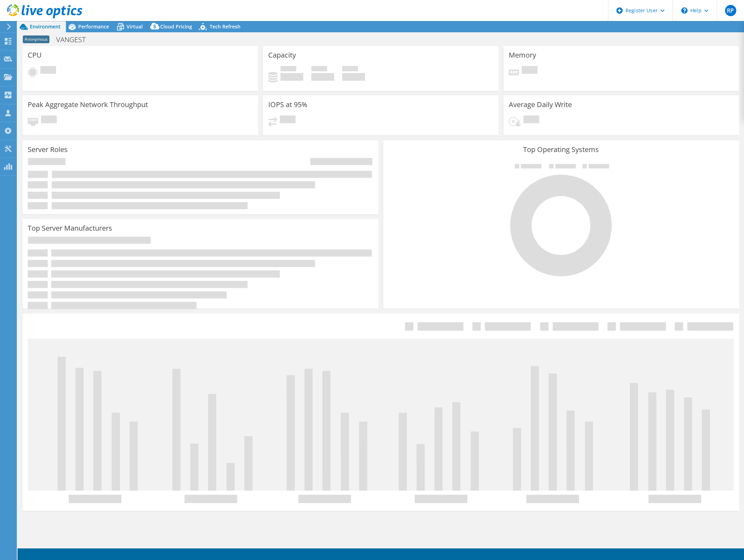 Image resolution: width=744 pixels, height=560 pixels. I want to click on h3: Server Roles, so click(48, 149).